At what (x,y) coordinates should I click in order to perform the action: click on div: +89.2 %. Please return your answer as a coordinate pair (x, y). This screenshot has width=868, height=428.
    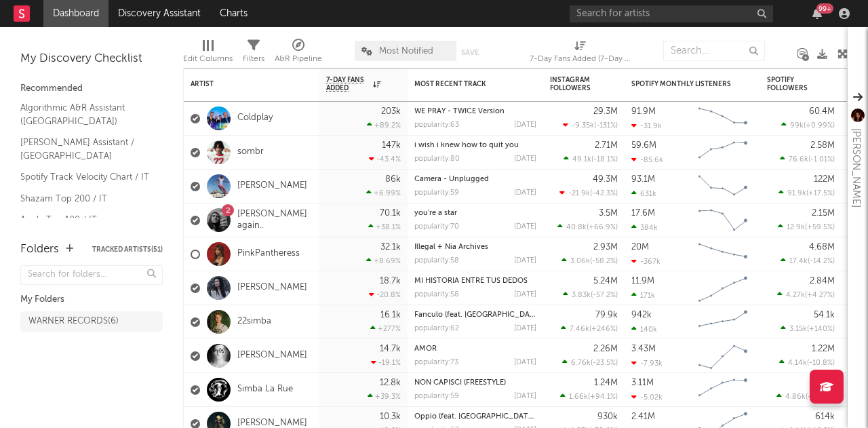
    Looking at the image, I should click on (384, 125).